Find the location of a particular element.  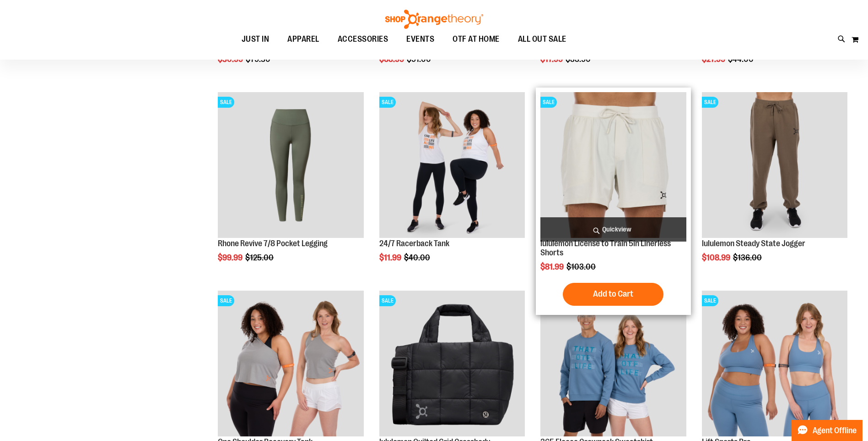

a: Main of 2024 Covention Lift Sports BraSALE is located at coordinates (775, 364).